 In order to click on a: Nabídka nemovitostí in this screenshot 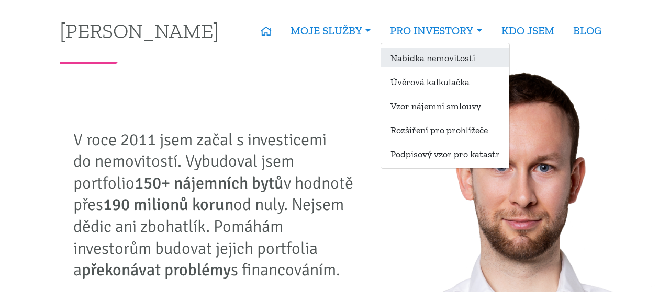, I will do `click(445, 58)`.